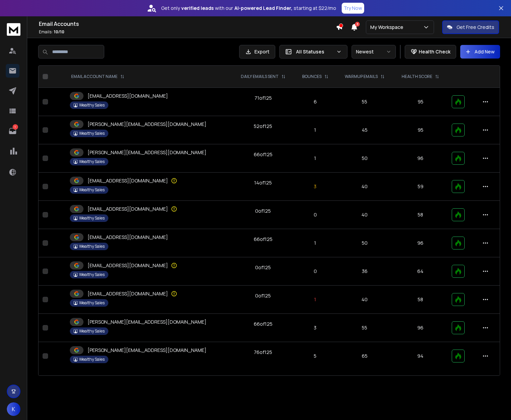  What do you see at coordinates (353, 8) in the screenshot?
I see `p: Try Now` at bounding box center [353, 8].